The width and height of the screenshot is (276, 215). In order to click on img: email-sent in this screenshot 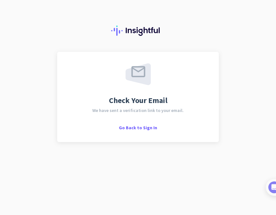, I will do `click(138, 74)`.